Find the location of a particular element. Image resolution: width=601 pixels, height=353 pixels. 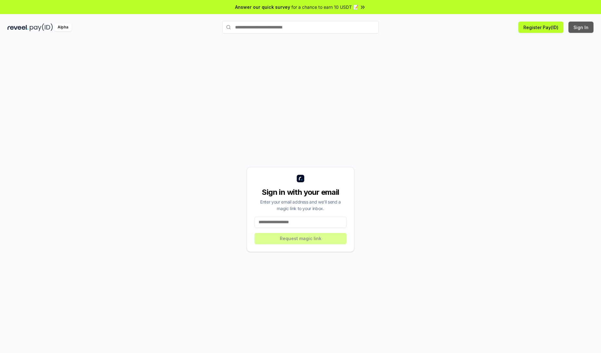

div: Alpha is located at coordinates (63, 27).